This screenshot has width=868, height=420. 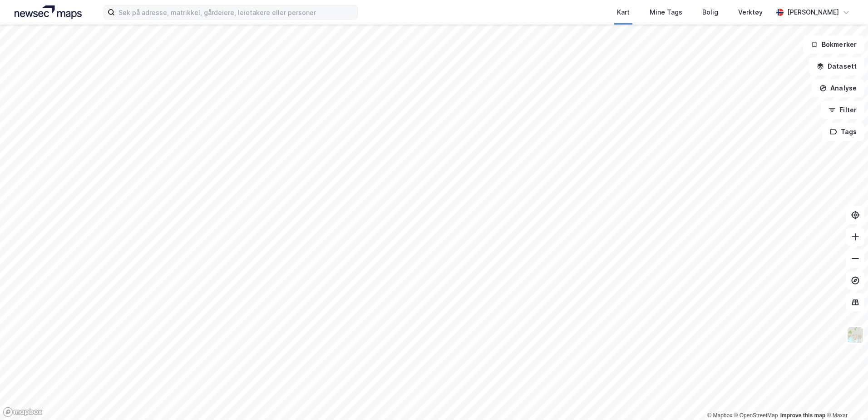 I want to click on button: Analyse, so click(x=838, y=88).